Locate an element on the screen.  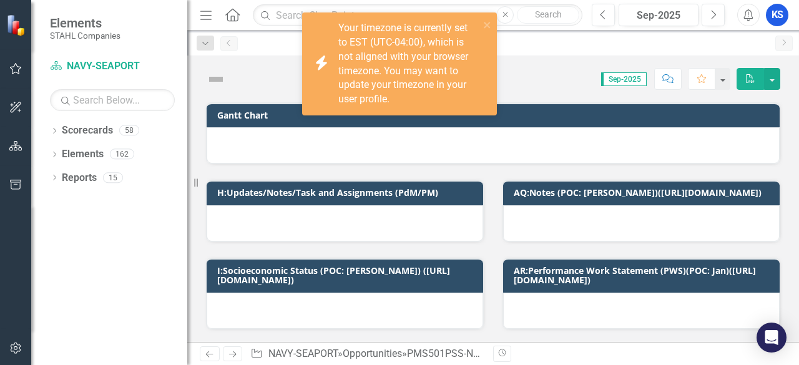
div: Your timezone is currently set to EST (UTC-04:00), which is not aligned with your browser timezon... is located at coordinates (409, 64).